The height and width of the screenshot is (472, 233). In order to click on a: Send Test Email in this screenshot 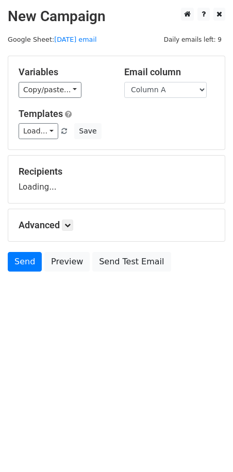, I will do `click(131, 262)`.